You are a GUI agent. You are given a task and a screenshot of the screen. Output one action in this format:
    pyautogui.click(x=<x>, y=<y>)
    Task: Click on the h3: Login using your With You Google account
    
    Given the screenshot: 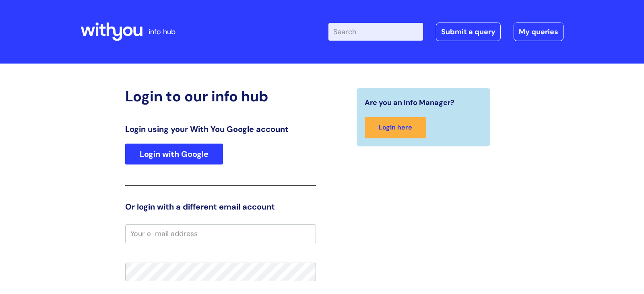 What is the action you would take?
    pyautogui.click(x=221, y=129)
    